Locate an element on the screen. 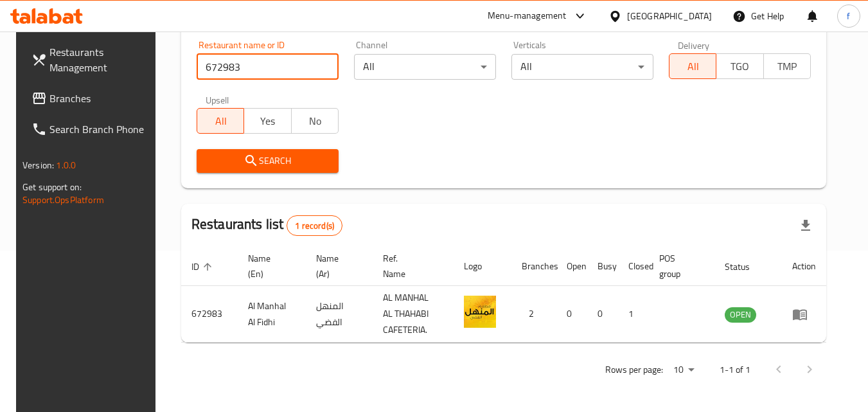 Image resolution: width=868 pixels, height=412 pixels. th: Action is located at coordinates (804, 266).